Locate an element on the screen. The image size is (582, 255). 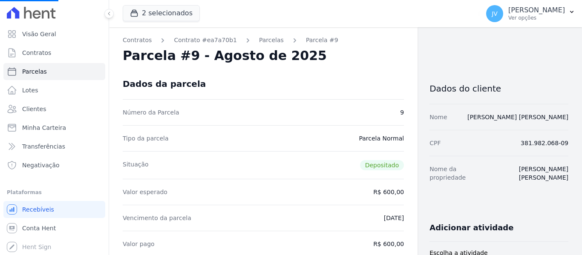
a: Transferências is located at coordinates (54, 147).